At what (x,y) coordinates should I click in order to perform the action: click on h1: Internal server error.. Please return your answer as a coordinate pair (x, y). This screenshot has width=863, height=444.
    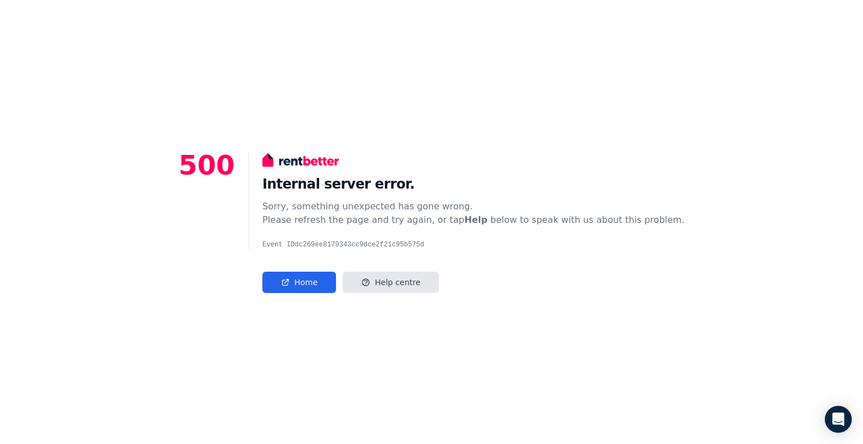
    Looking at the image, I should click on (473, 184).